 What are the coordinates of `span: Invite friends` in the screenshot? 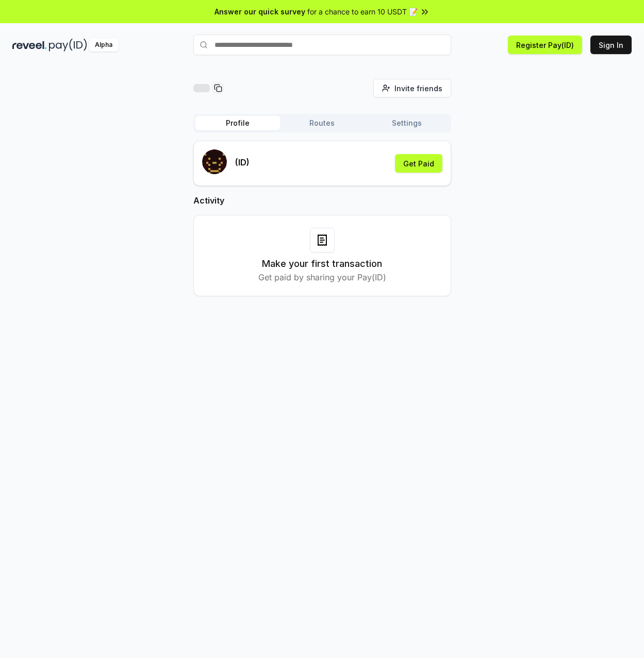 It's located at (418, 88).